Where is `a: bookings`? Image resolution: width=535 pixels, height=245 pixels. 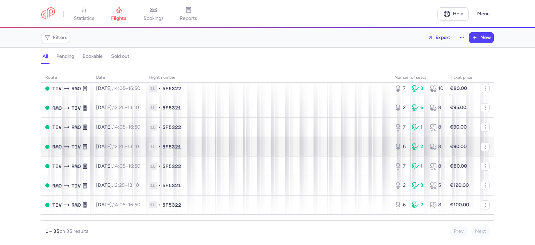 a: bookings is located at coordinates (154, 14).